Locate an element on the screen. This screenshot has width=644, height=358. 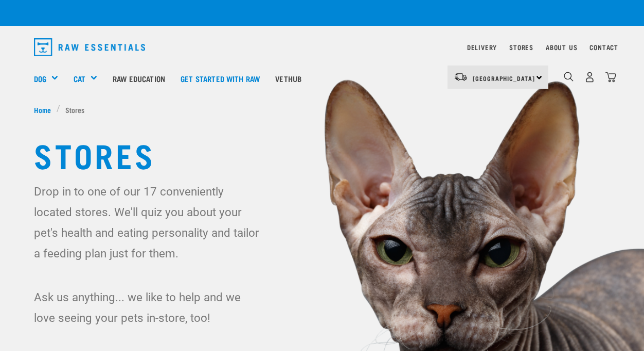
a: Cat is located at coordinates (79, 78).